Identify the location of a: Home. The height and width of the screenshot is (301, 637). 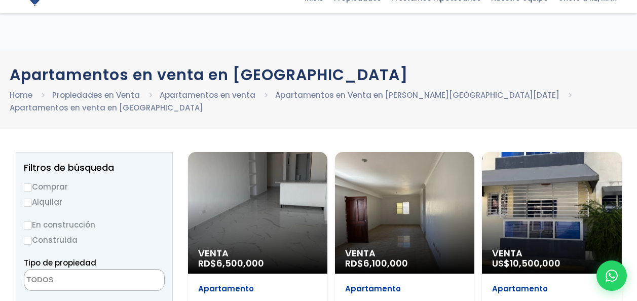
(21, 95).